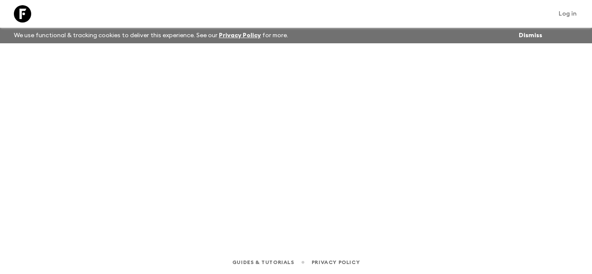 The height and width of the screenshot is (274, 592). What do you see at coordinates (531, 36) in the screenshot?
I see `button: Dismiss` at bounding box center [531, 36].